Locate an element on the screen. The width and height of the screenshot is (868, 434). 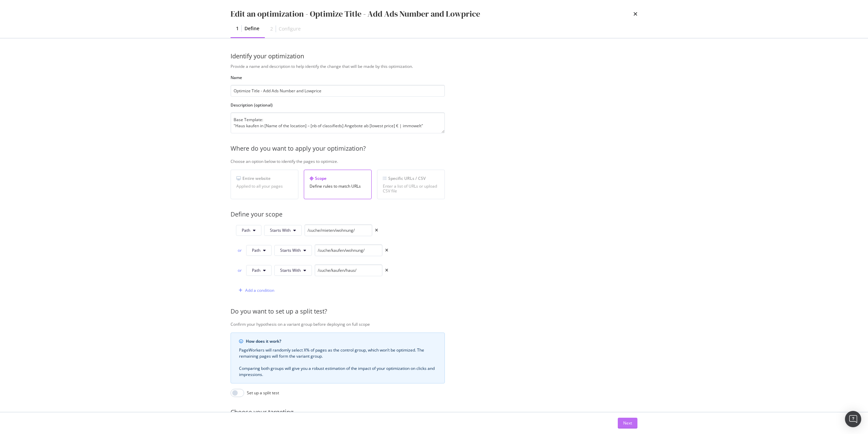
div: 1 is located at coordinates (237, 29).